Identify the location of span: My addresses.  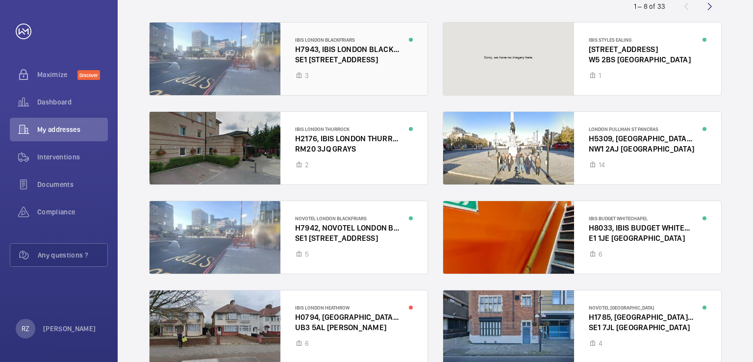
(73, 129).